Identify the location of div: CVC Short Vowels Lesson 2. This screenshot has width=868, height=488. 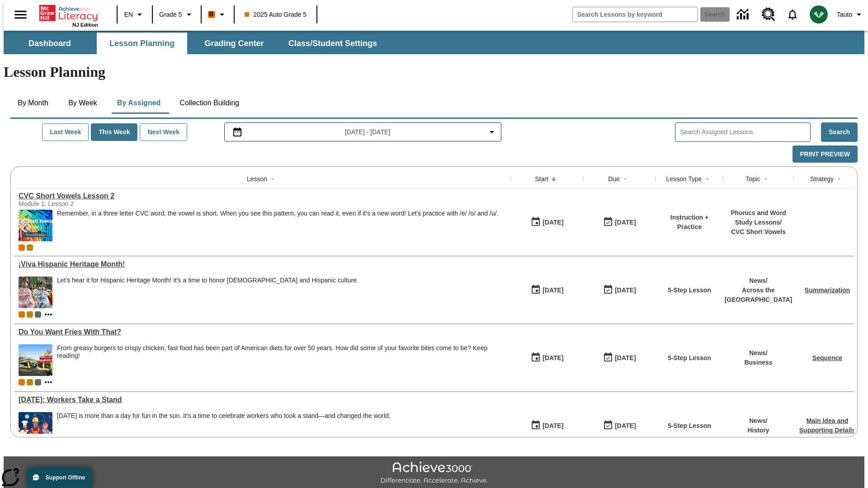
(262, 196).